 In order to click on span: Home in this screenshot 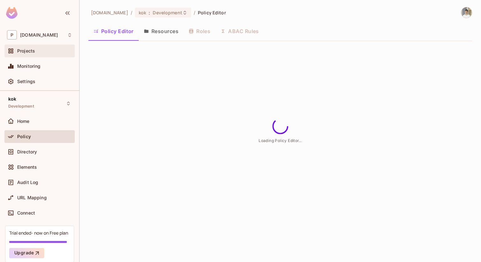, I will do `click(23, 121)`.